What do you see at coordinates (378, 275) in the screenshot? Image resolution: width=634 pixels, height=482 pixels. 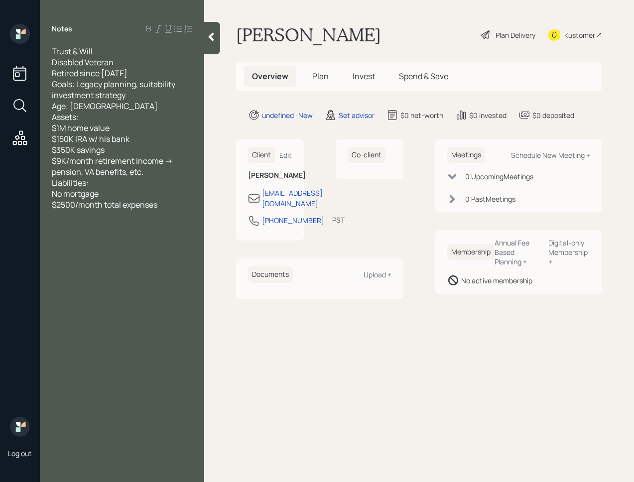 I see `div: Upload +` at bounding box center [378, 275].